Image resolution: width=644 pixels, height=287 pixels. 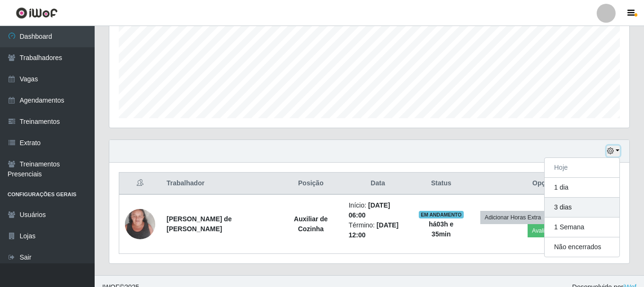 What do you see at coordinates (582, 247) in the screenshot?
I see `button: Não encerrados` at bounding box center [582, 247].